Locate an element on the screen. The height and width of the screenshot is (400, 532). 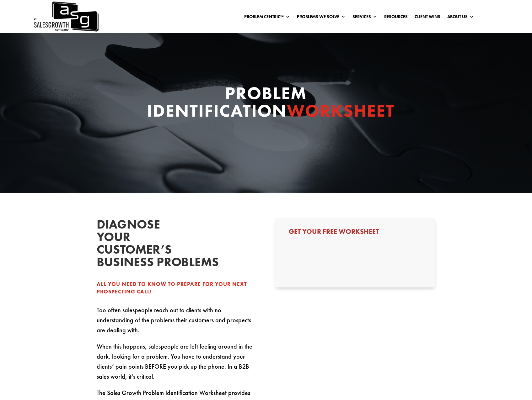
span: Worksheet is located at coordinates (341, 111).